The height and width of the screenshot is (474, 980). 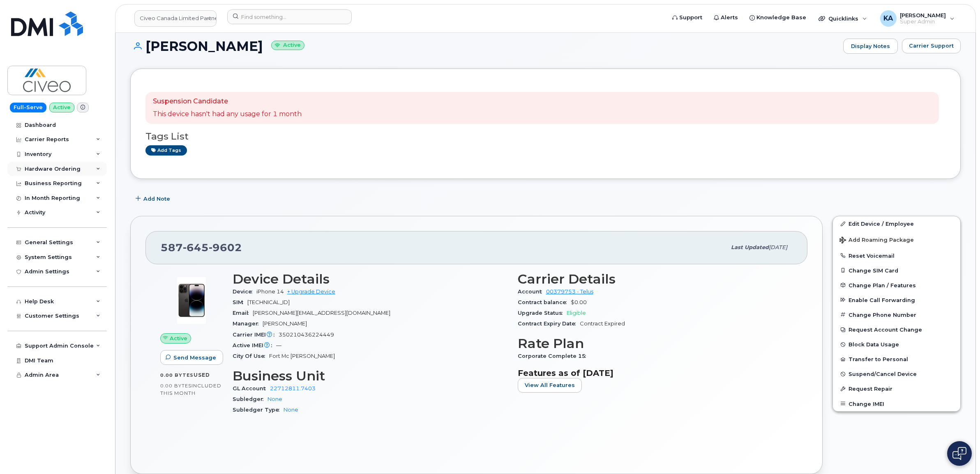 I want to click on span: Alerts, so click(x=729, y=18).